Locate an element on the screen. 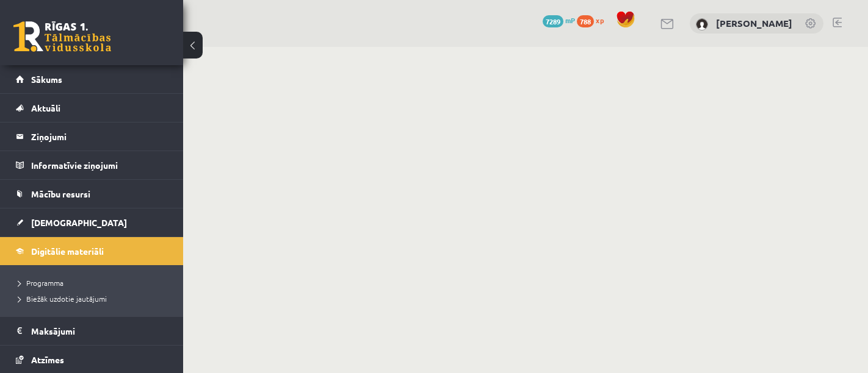  a: Biežāk uzdotie jautājumi is located at coordinates (94, 299).